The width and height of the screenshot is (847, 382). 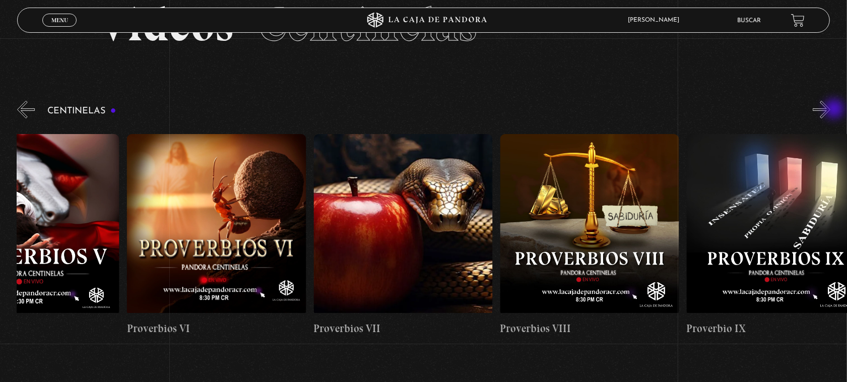 I want to click on a: Buscar, so click(x=749, y=21).